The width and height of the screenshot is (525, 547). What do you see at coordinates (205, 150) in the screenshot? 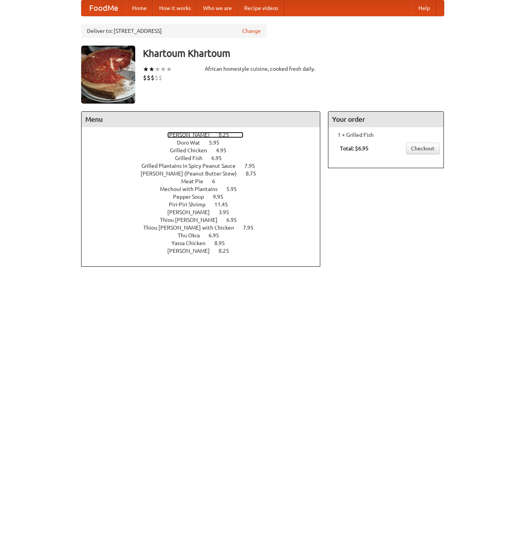
I see `a: Grilled Chicken 4.95` at bounding box center [205, 150].